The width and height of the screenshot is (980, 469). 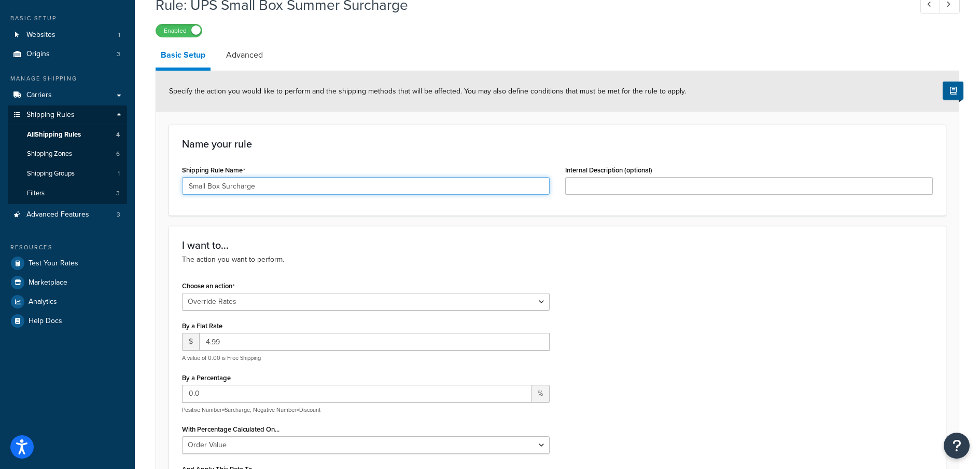 I want to click on a: Filters3, so click(x=68, y=193).